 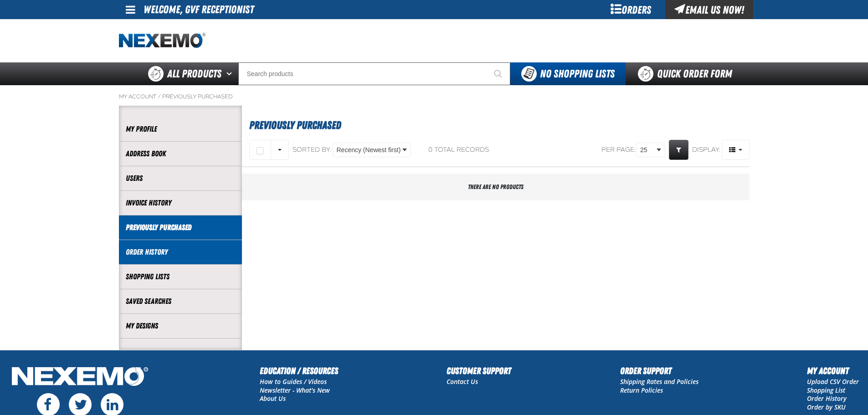 What do you see at coordinates (138, 97) in the screenshot?
I see `a: My Account` at bounding box center [138, 97].